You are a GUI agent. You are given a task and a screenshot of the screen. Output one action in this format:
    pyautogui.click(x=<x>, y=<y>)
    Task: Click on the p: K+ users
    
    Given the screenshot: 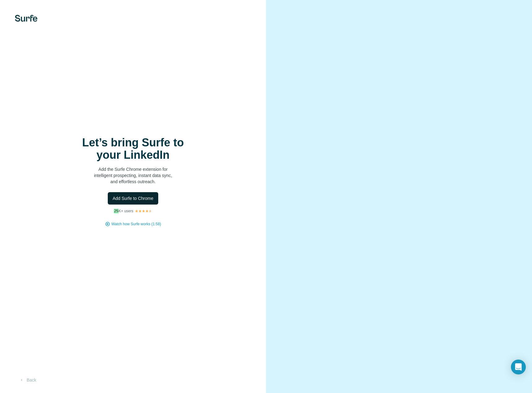 What is the action you would take?
    pyautogui.click(x=123, y=211)
    